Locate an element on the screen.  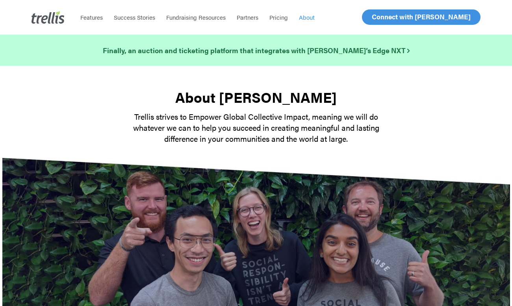
a: Pricing is located at coordinates (278, 17).